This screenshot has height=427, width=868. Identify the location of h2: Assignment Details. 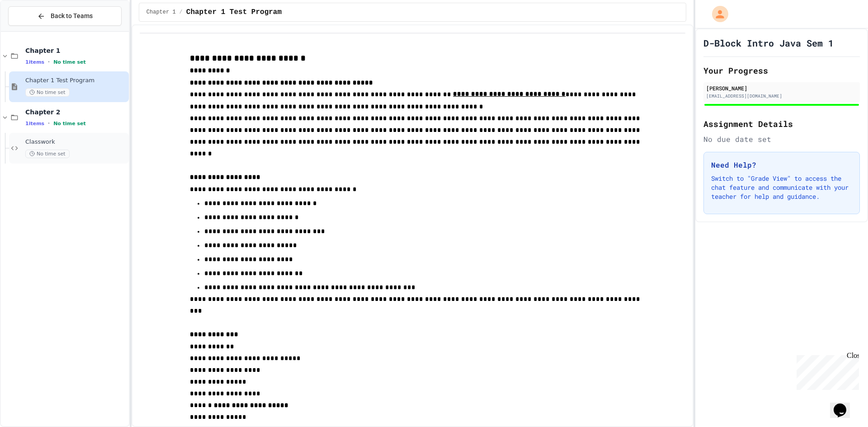
(781, 124).